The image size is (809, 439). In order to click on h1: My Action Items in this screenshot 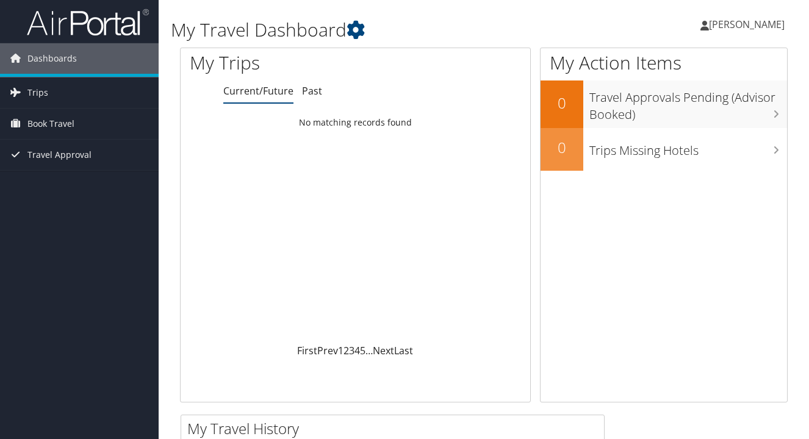, I will do `click(664, 63)`.